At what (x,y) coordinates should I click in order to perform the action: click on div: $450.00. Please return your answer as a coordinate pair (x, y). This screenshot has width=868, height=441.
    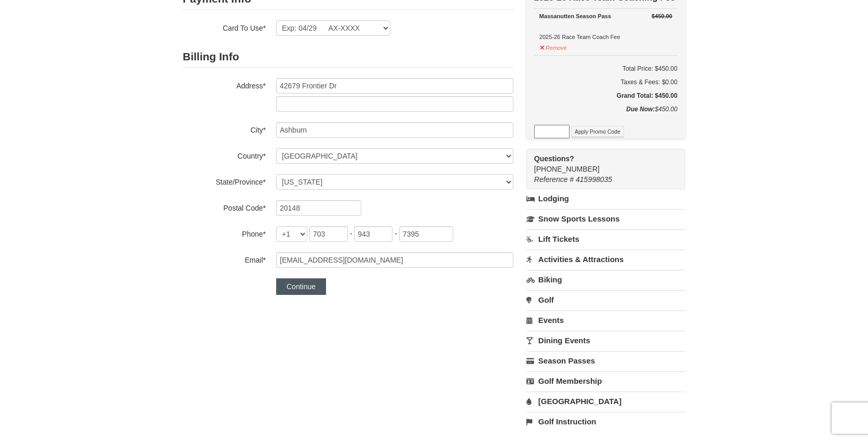
    Looking at the image, I should click on (606, 115).